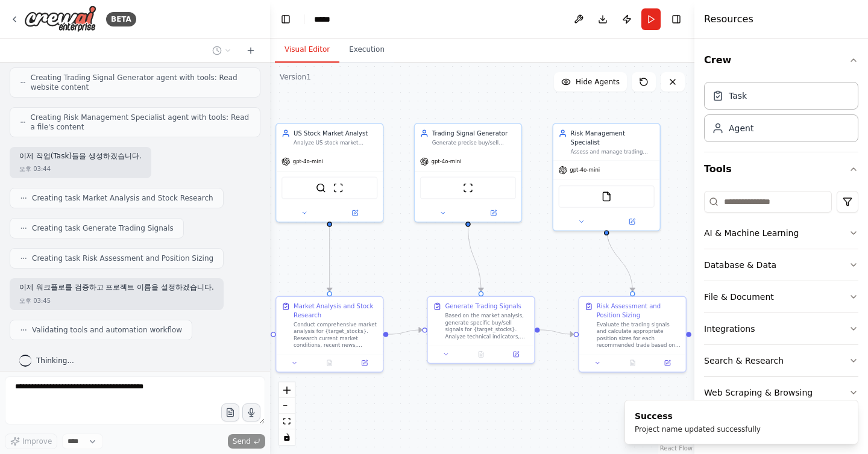  What do you see at coordinates (751, 233) in the screenshot?
I see `div: AI & Machine Learning` at bounding box center [751, 233].